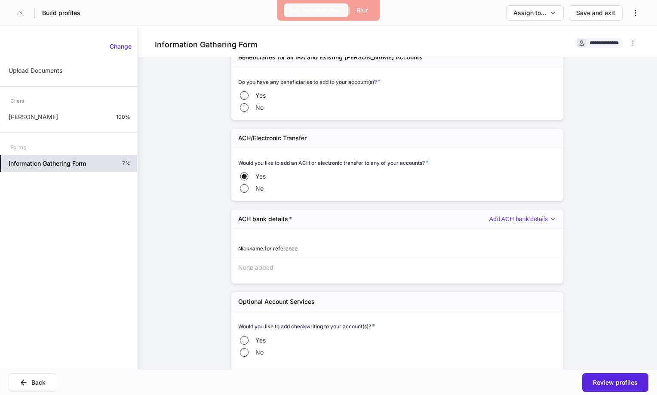  What do you see at coordinates (47, 163) in the screenshot?
I see `h5: Information Gathering Form` at bounding box center [47, 163].